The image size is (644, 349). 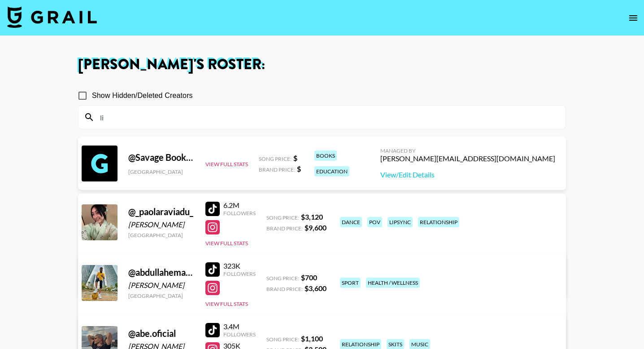 I want to click on div: sport, so click(x=350, y=283).